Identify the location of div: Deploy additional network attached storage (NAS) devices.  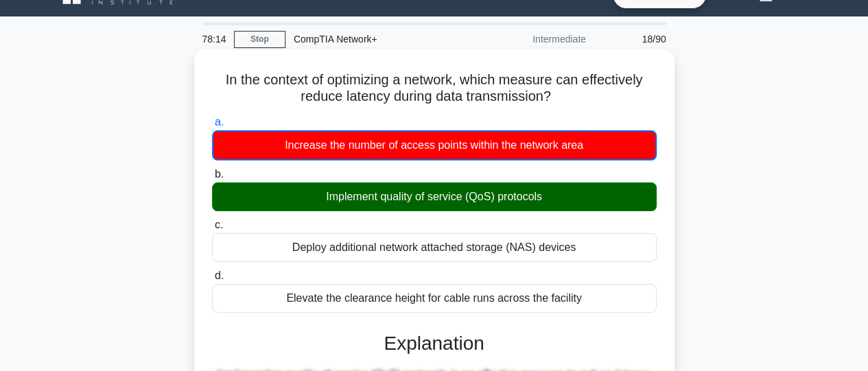
(434, 248).